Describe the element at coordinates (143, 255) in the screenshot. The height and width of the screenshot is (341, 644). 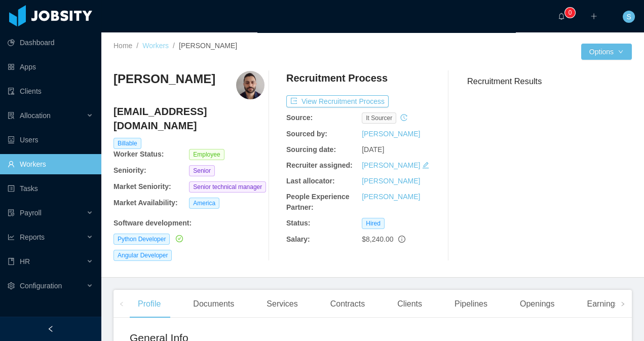
I see `span: Angular Developer` at that location.